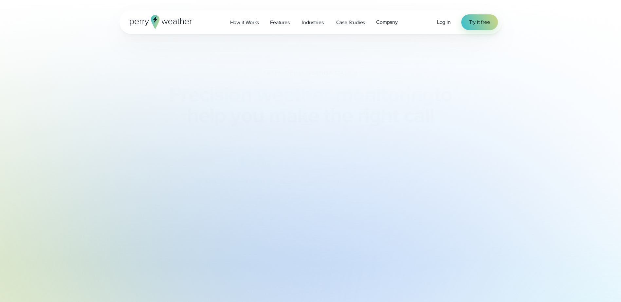  Describe the element at coordinates (351, 22) in the screenshot. I see `a: Case Studies` at that location.